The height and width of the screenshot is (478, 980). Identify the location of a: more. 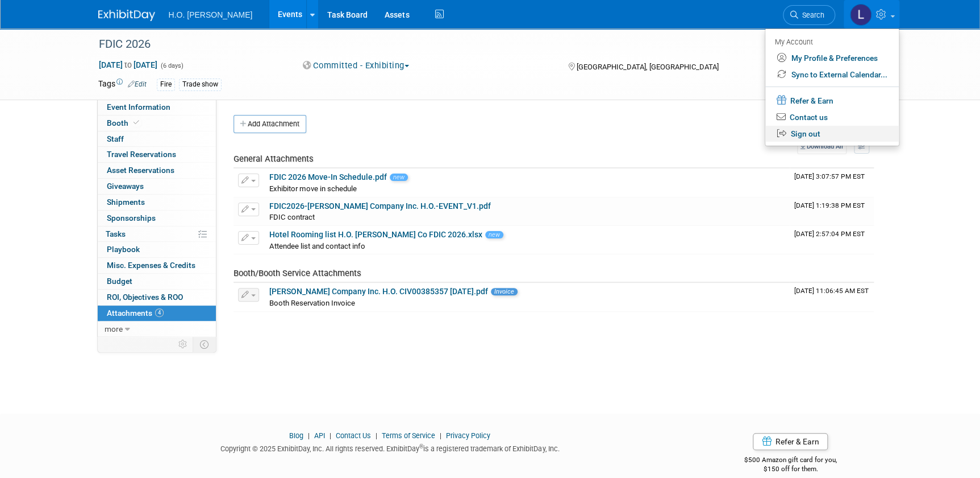
(156, 329).